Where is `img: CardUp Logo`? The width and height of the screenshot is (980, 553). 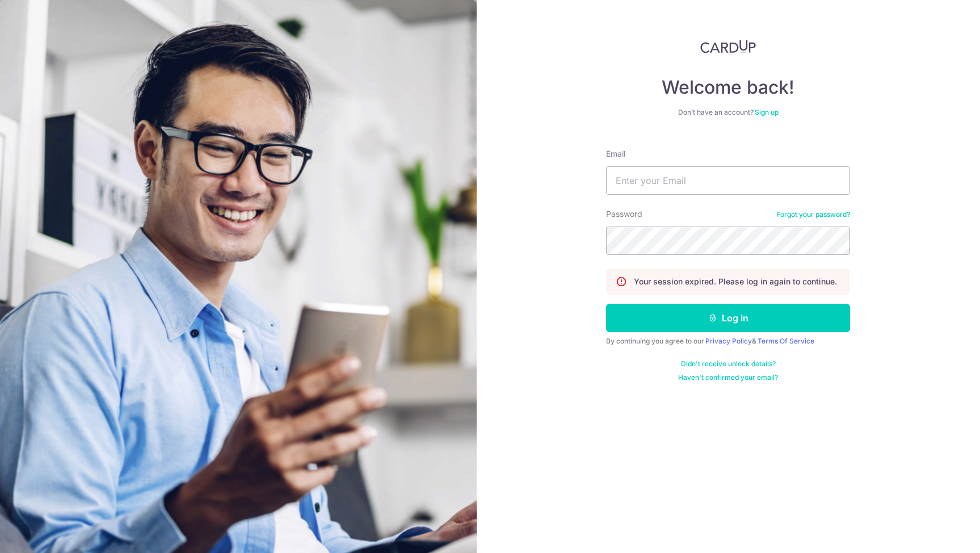
img: CardUp Logo is located at coordinates (728, 46).